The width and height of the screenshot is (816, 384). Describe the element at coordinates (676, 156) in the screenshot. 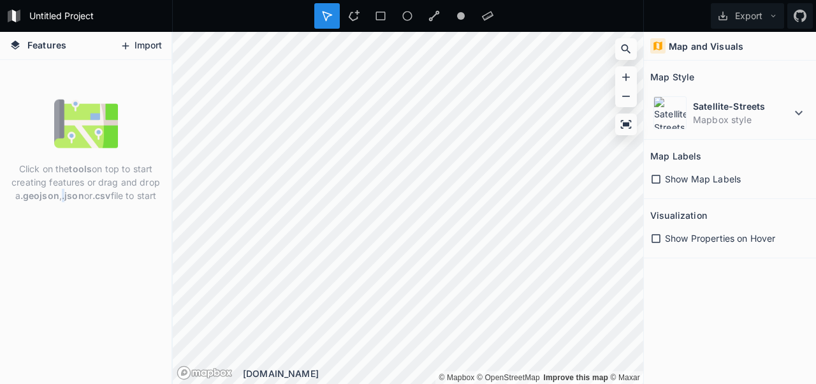

I see `h2: Map Labels` at that location.